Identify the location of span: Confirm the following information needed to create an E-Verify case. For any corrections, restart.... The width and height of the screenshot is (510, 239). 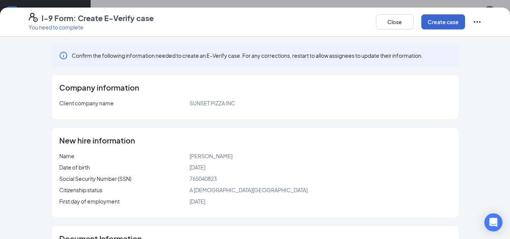
(247, 55).